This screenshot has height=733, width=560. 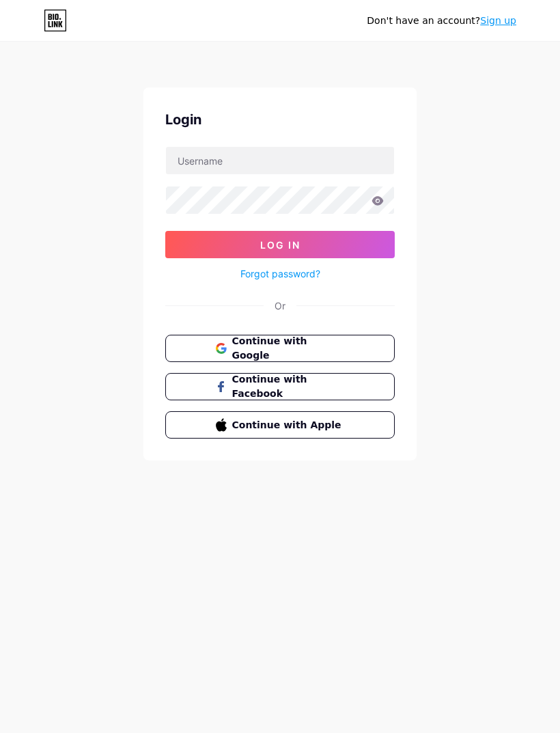 What do you see at coordinates (280, 387) in the screenshot?
I see `a: Continue with Facebook` at bounding box center [280, 387].